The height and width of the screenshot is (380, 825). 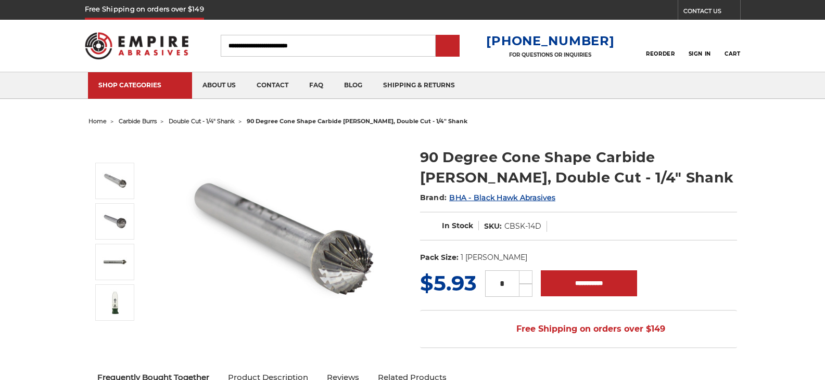 I want to click on span: In Stock, so click(x=457, y=226).